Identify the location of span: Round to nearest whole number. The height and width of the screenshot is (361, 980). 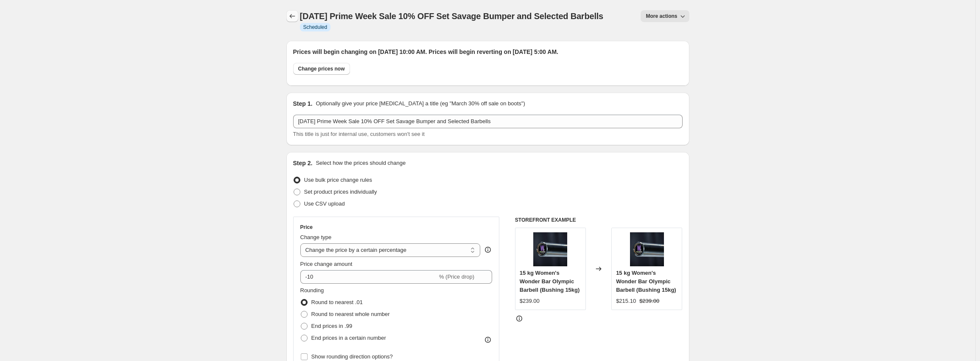
(350, 314).